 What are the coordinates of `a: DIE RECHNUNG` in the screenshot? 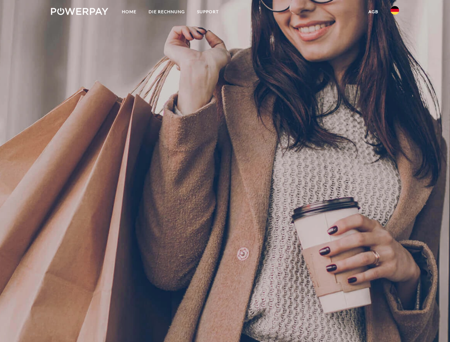 It's located at (167, 12).